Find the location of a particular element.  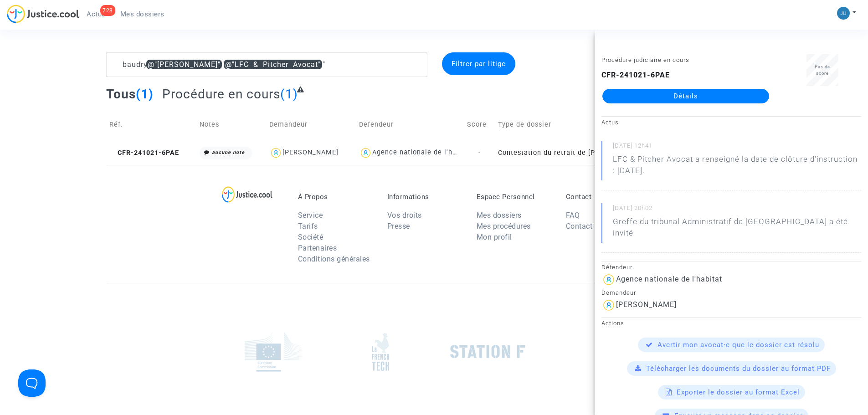

img: logo-lg.svg is located at coordinates (247, 195).